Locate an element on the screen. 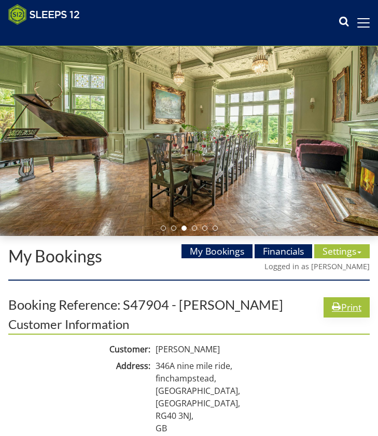 The image size is (378, 436). h3: Customer Information is located at coordinates (189, 325).